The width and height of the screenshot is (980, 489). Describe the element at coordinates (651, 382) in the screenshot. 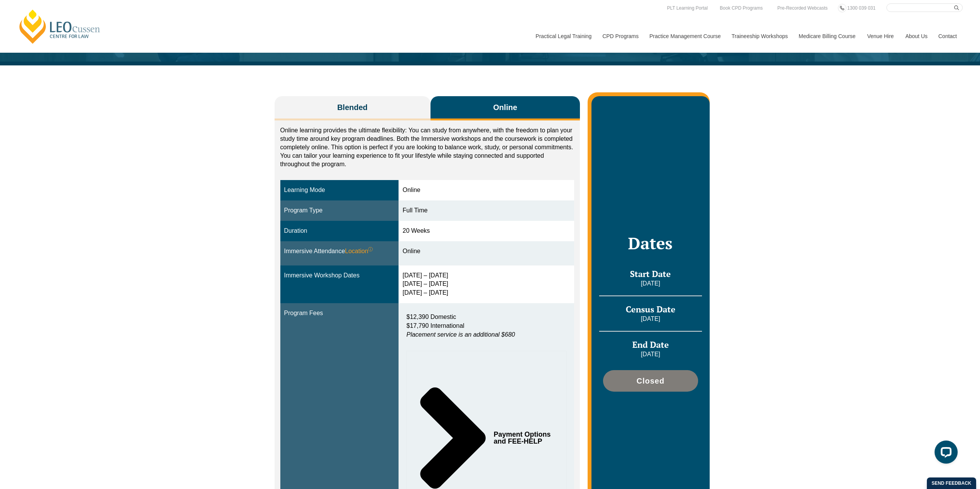

I see `a: Closed` at that location.